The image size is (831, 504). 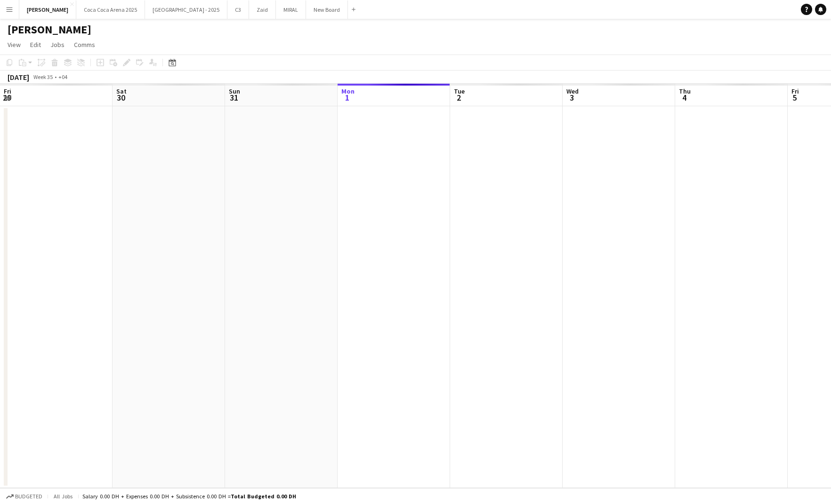 I want to click on span: Wed, so click(x=573, y=92).